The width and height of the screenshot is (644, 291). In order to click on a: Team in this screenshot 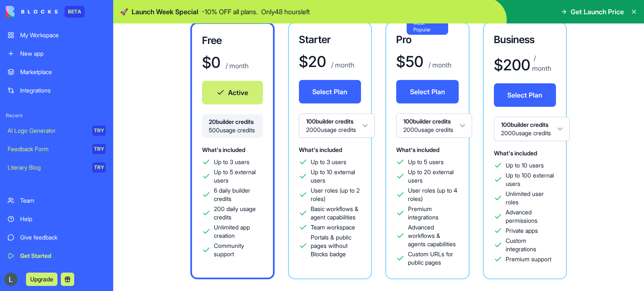, I will do `click(57, 201)`.